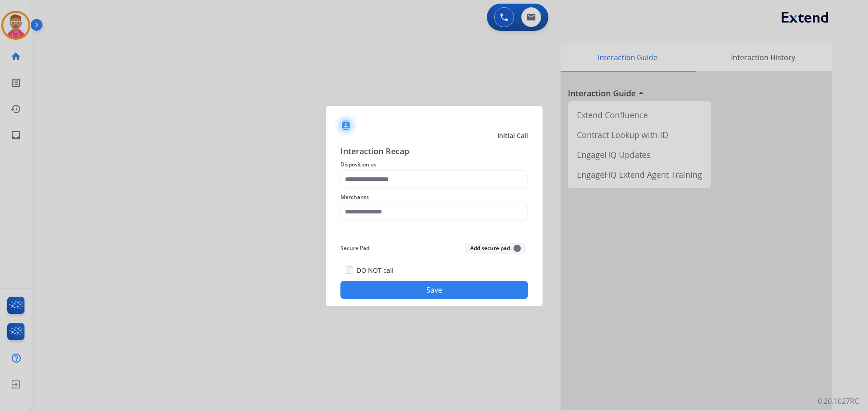 The image size is (868, 412). Describe the element at coordinates (512, 136) in the screenshot. I see `span: Initial Call` at that location.